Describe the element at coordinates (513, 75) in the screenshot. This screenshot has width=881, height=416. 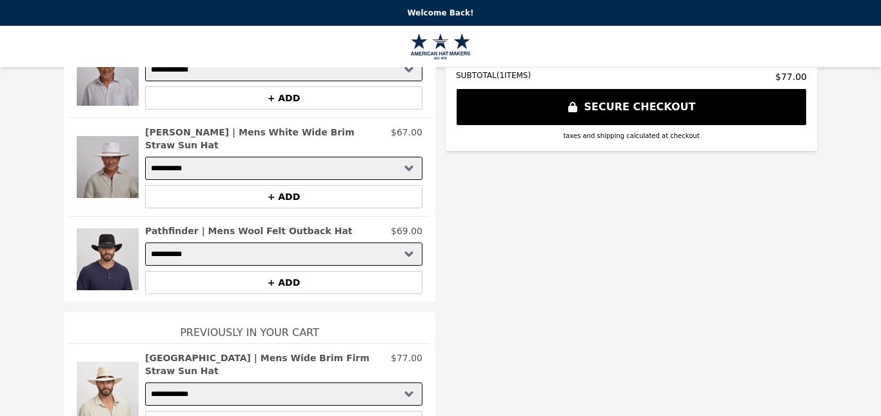
I see `span: ( 1 ITEMS)` at that location.